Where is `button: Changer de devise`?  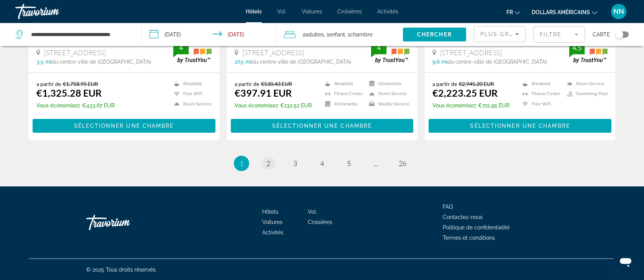
button: Changer de devise is located at coordinates (564, 12).